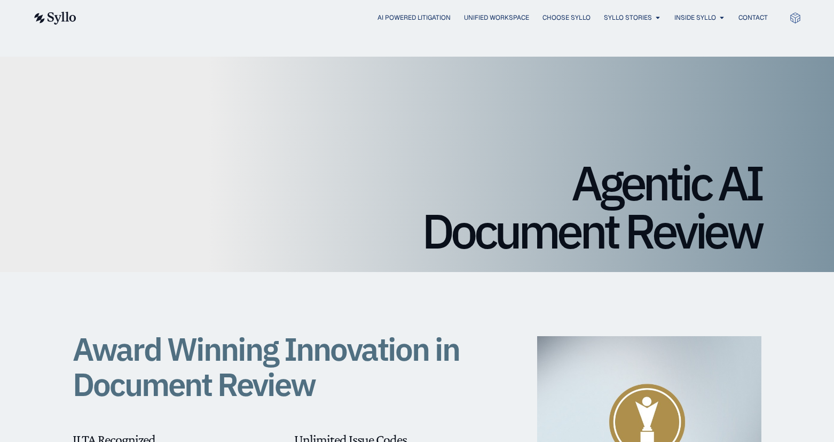 This screenshot has height=442, width=834. I want to click on a: Choose Syllo, so click(567, 18).